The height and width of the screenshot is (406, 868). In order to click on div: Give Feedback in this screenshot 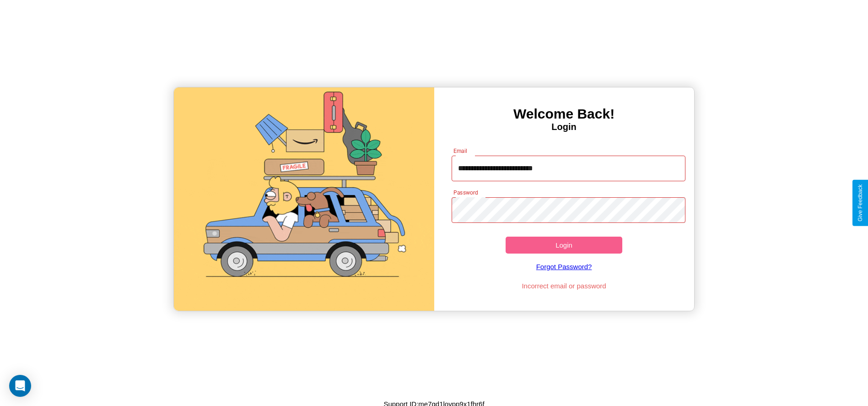, I will do `click(860, 203)`.